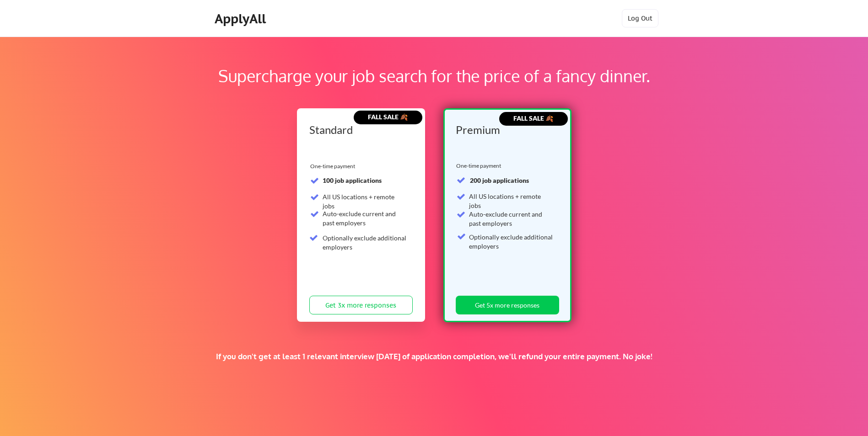  Describe the element at coordinates (242, 19) in the screenshot. I see `div: ApplyAll` at that location.